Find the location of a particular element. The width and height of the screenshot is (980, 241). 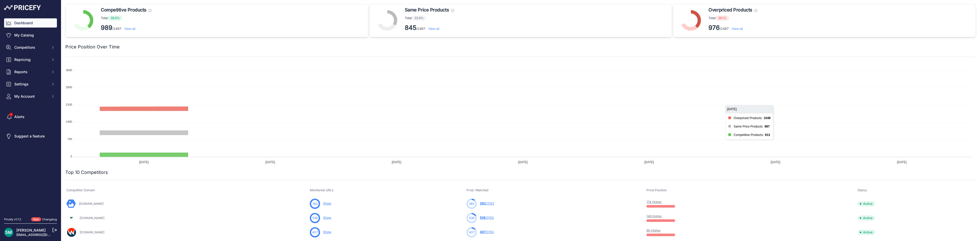

strong: 976 is located at coordinates (714, 28).